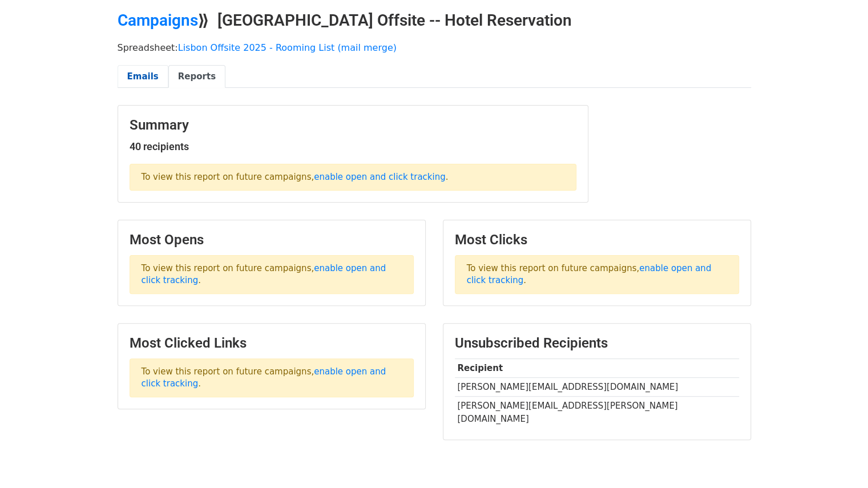 This screenshot has height=488, width=868. What do you see at coordinates (353, 147) in the screenshot?
I see `h5: 40 recipients` at bounding box center [353, 147].